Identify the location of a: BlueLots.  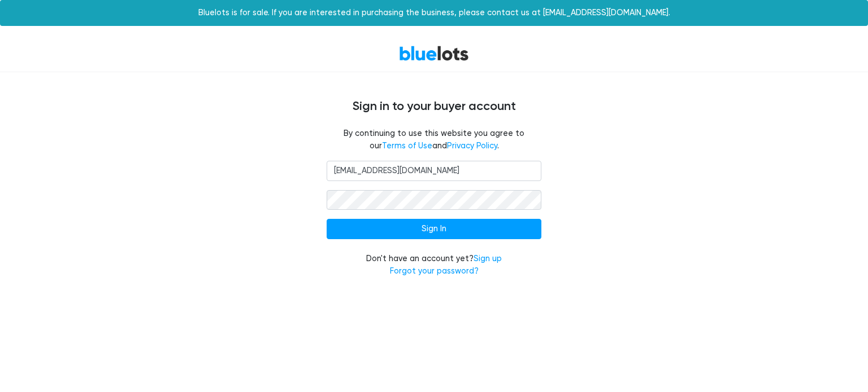
(434, 53).